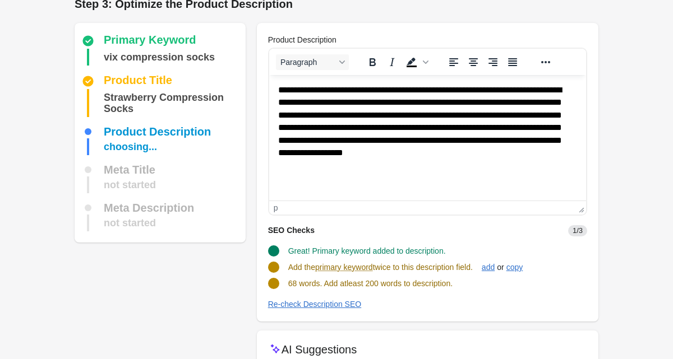  Describe the element at coordinates (473, 62) in the screenshot. I see `button: Align center` at that location.